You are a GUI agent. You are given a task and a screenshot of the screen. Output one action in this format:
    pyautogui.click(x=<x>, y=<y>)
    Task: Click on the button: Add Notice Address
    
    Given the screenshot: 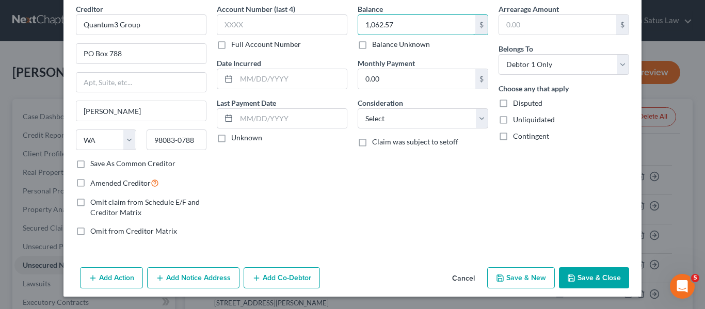 What is the action you would take?
    pyautogui.click(x=193, y=278)
    